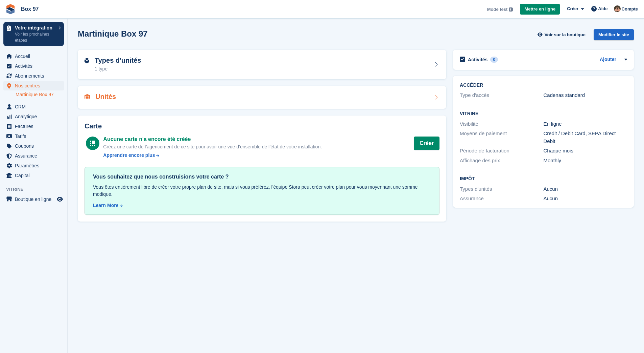 The width and height of the screenshot is (644, 353). I want to click on div: 0, so click(494, 60).